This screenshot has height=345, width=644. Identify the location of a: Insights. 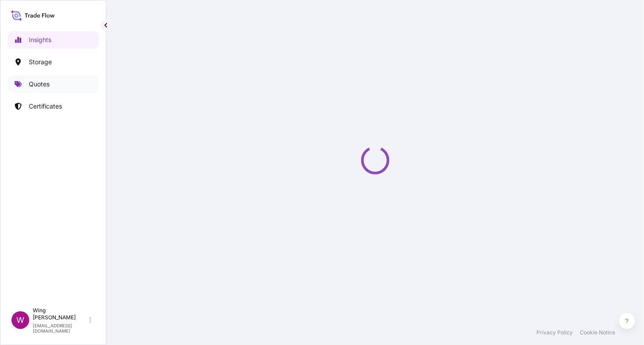
(53, 40).